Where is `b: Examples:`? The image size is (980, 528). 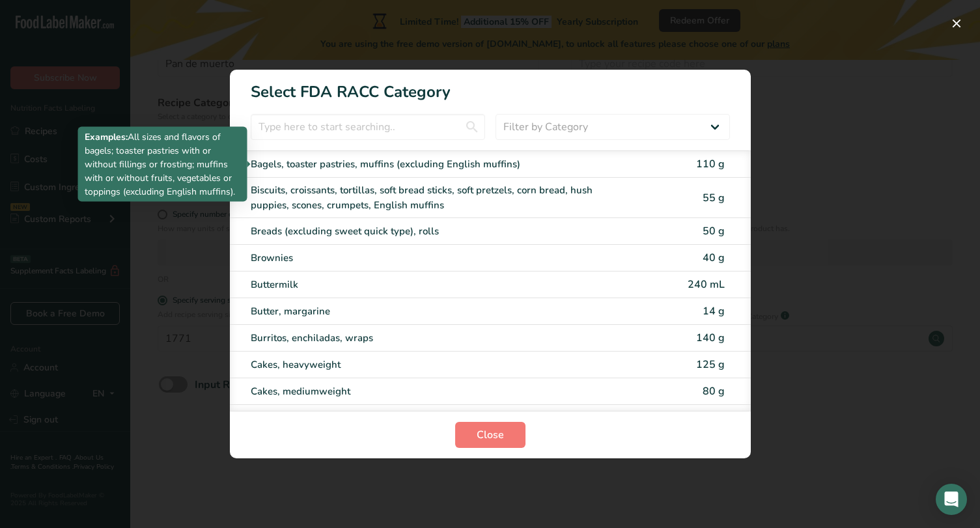
b: Examples: is located at coordinates (106, 137).